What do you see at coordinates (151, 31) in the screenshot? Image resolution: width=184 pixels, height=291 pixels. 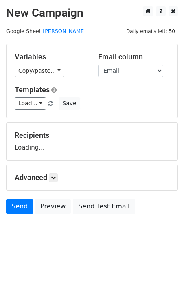 I see `span: Daily emails left: 50` at bounding box center [151, 31].